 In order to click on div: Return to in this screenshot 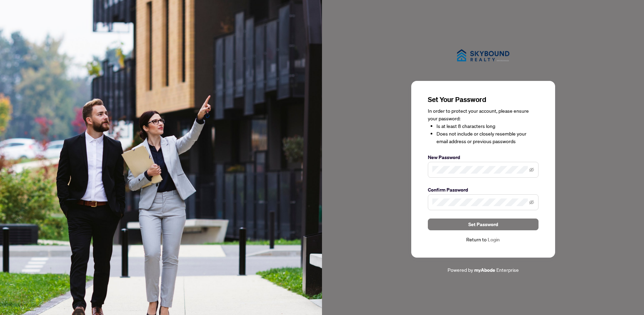, I will do `click(483, 239)`.